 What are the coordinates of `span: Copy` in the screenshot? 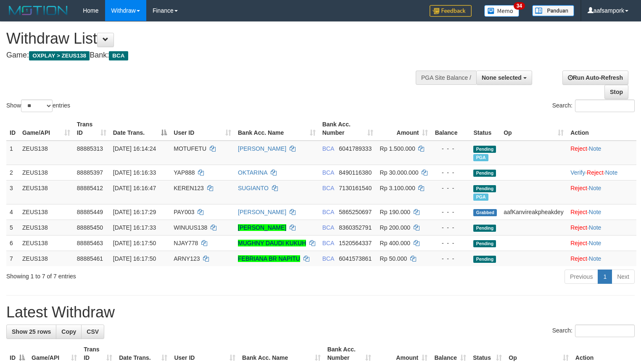 It's located at (68, 332).